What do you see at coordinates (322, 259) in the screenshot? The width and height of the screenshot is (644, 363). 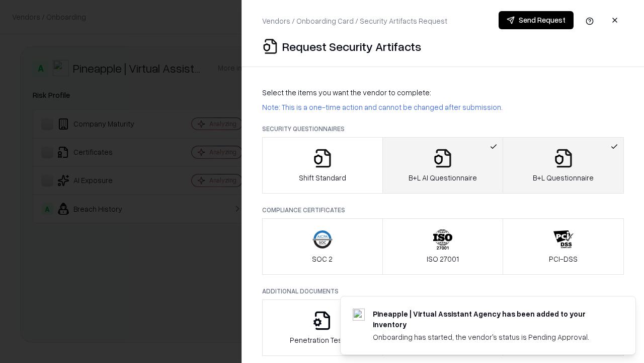 I see `p: SOC 2` at bounding box center [322, 259].